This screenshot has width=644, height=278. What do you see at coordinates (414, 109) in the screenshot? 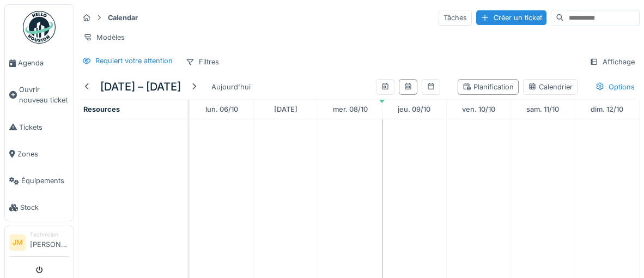
I see `a: 9 octobre 2025` at bounding box center [414, 109].